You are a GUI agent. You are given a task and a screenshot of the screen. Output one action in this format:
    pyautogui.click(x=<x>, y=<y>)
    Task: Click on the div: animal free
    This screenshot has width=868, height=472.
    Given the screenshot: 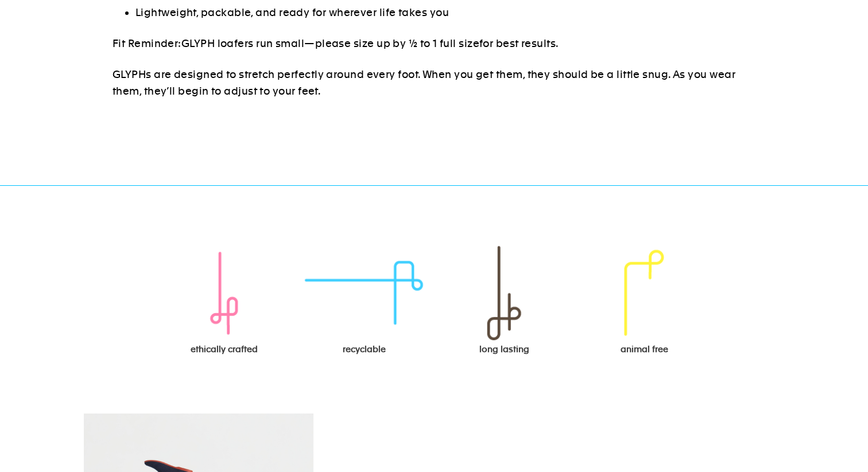 What is the action you would take?
    pyautogui.click(x=644, y=299)
    